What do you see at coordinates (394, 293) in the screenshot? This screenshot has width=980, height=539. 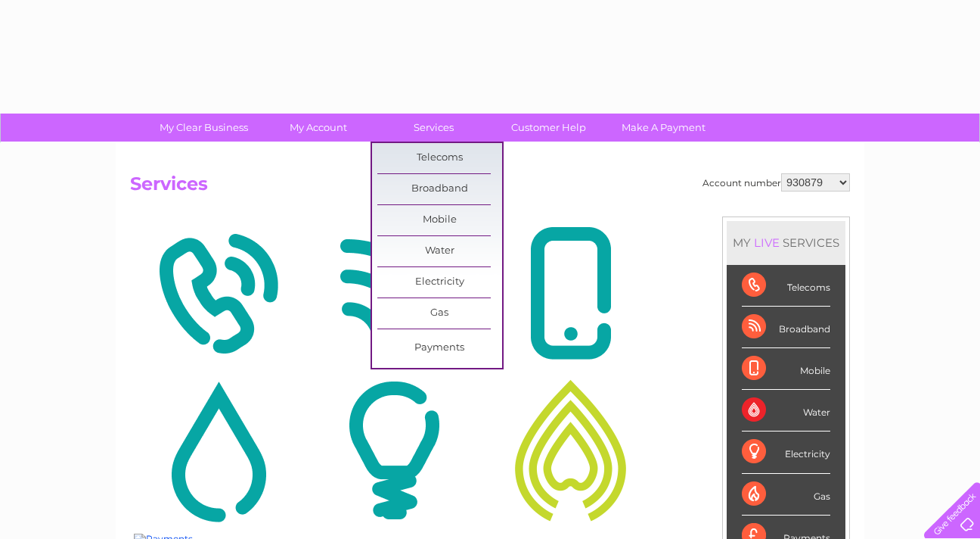 I see `img: Broadband` at bounding box center [394, 293].